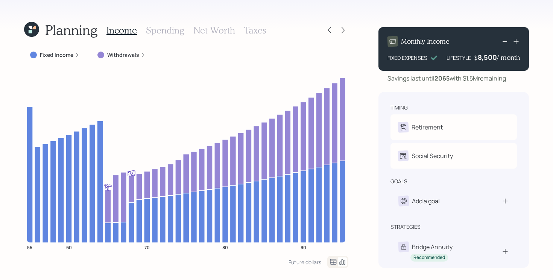 The image size is (553, 280). What do you see at coordinates (459, 58) in the screenshot?
I see `div: LIFESTYLE` at bounding box center [459, 58].